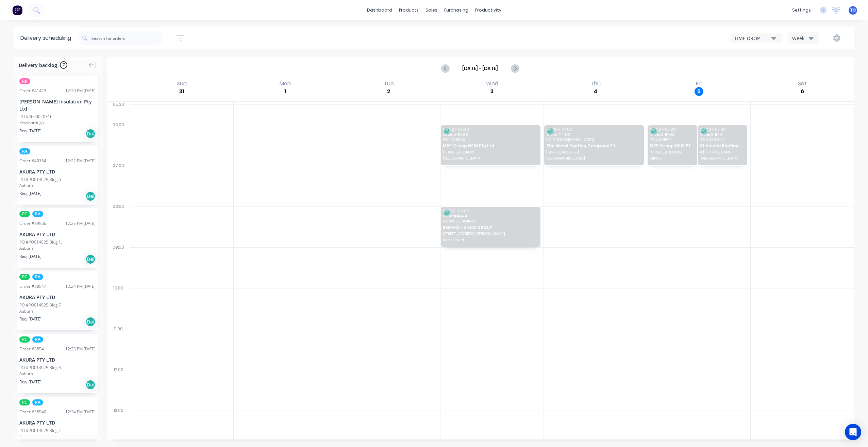  I want to click on div: Order # 38541, so click(33, 349).